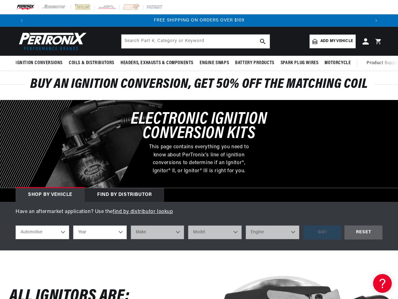 This screenshot has height=299, width=398. Describe the element at coordinates (91, 63) in the screenshot. I see `span: Coils & Distributors` at that location.